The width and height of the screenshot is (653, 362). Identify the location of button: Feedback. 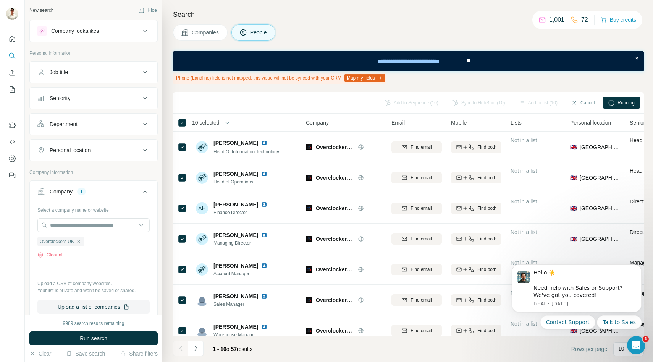
(12, 175).